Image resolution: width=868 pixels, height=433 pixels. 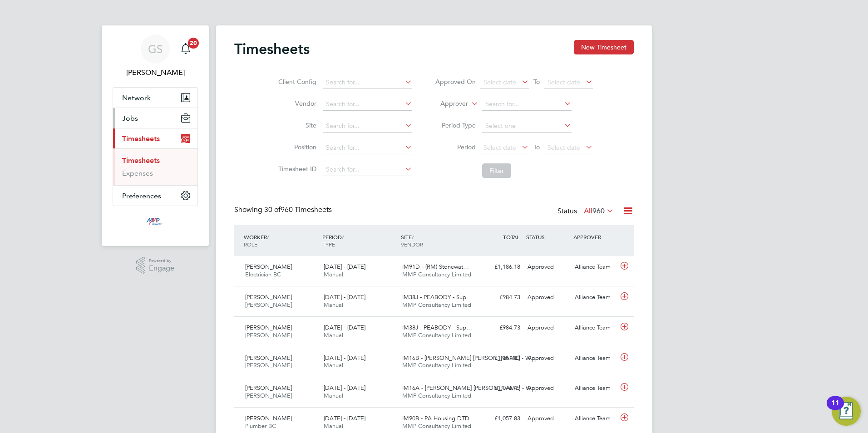 I want to click on div: PERIOD, so click(x=359, y=241).